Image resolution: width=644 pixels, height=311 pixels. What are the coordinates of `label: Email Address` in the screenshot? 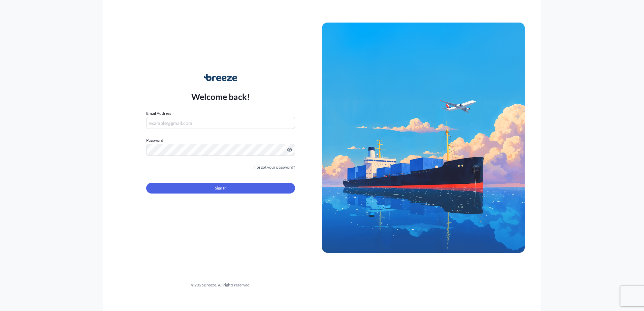 It's located at (159, 113).